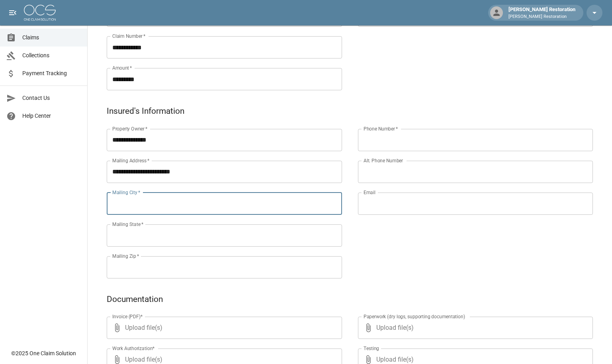 The height and width of the screenshot is (364, 612). Describe the element at coordinates (130, 160) in the screenshot. I see `label: Mailing Address` at that location.